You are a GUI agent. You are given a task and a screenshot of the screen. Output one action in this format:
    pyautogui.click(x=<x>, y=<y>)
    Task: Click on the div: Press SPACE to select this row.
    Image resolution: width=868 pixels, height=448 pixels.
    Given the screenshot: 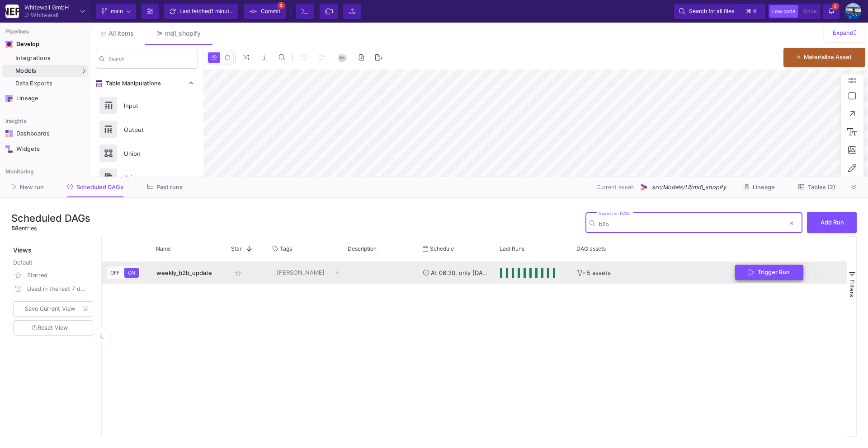 What is the action you would take?
    pyautogui.click(x=474, y=273)
    